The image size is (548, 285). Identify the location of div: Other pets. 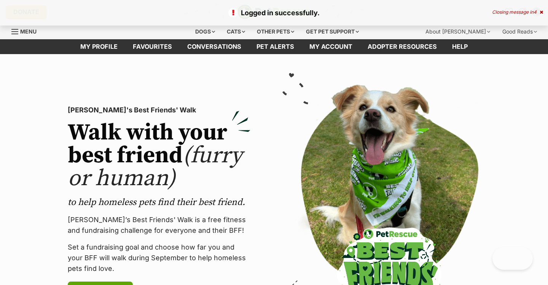
(276, 32).